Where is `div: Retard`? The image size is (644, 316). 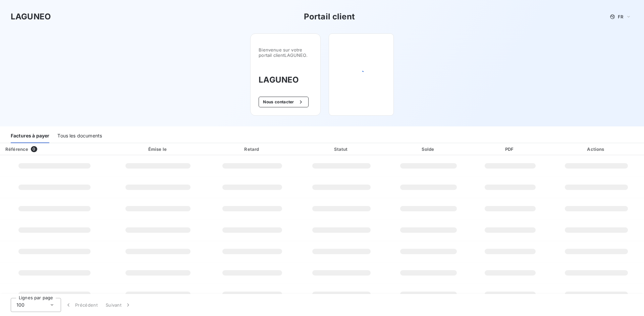
div: Retard is located at coordinates (252, 149).